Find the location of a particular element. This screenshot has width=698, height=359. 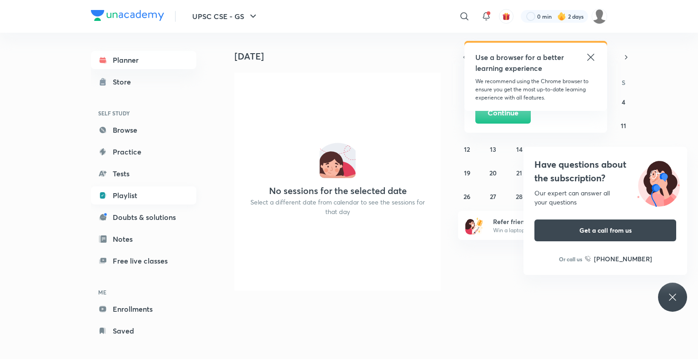

h5: Use a browser for a better learning experience is located at coordinates (520, 63).